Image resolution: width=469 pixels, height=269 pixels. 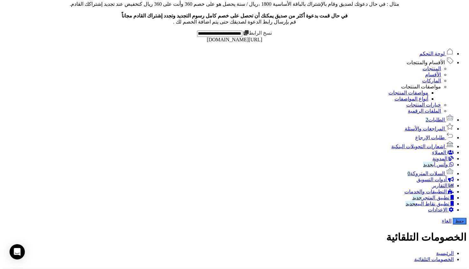 I want to click on span: الأقسام والمنتجات, so click(x=426, y=62).